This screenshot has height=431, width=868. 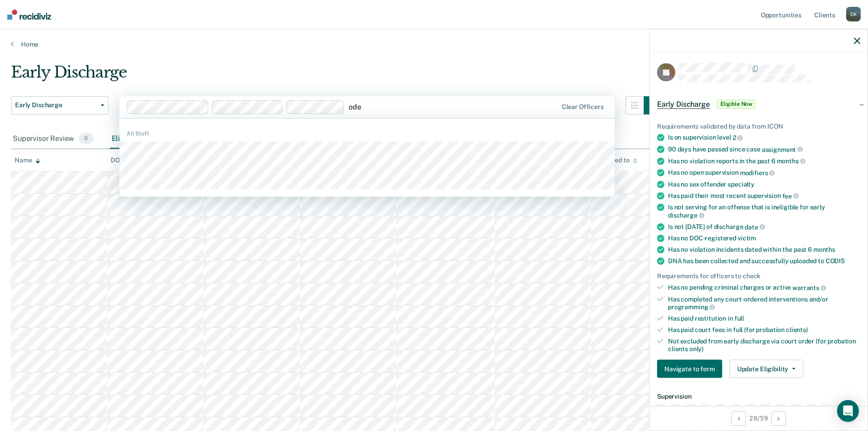 What do you see at coordinates (809, 287) in the screenshot?
I see `span: warrants` at bounding box center [809, 287].